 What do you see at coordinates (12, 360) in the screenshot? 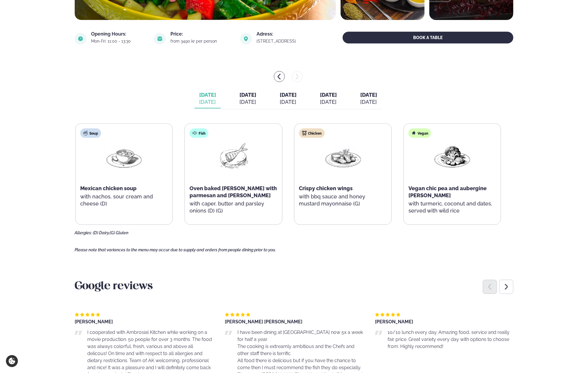
I see `a: Cookie settings` at bounding box center [12, 360].